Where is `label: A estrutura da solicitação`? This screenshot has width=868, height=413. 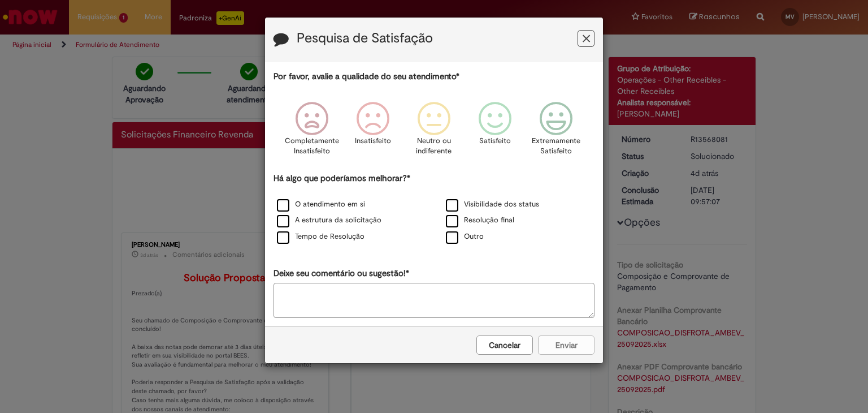 label: A estrutura da solicitação is located at coordinates (329, 220).